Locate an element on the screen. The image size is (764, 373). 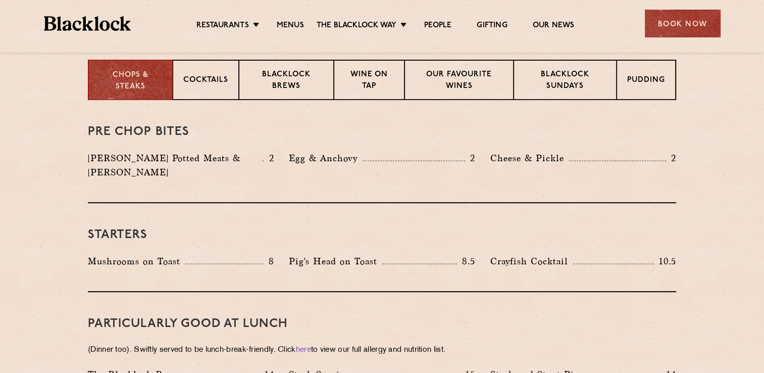
p: 10.5 is located at coordinates (665, 261).